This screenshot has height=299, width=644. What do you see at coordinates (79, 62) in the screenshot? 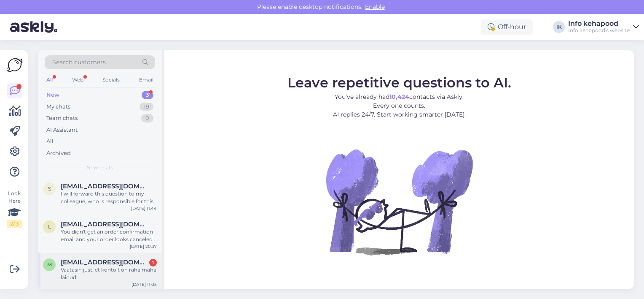
I see `span: Search customers` at bounding box center [79, 62].